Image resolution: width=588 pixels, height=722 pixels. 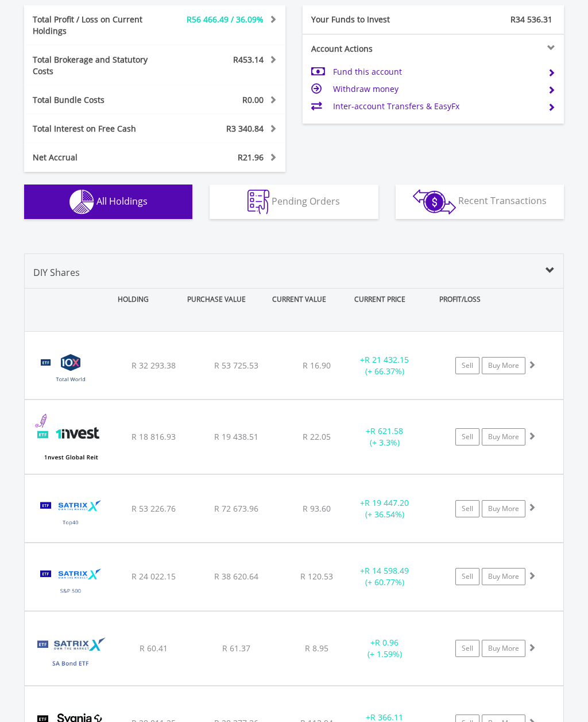 What do you see at coordinates (368, 20) in the screenshot?
I see `div: Your Funds to Invest` at bounding box center [368, 20].